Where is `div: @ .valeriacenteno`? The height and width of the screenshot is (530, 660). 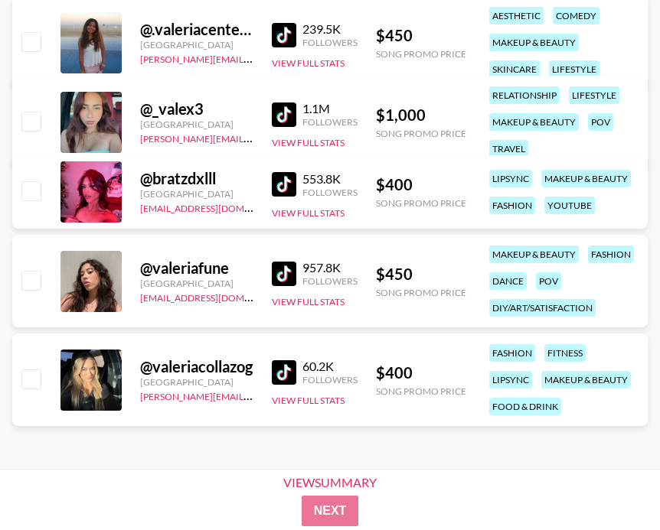
div: @ .valeriacenteno is located at coordinates (197, 29).